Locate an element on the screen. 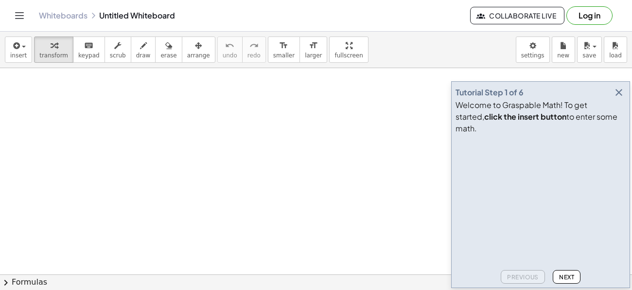  button: format_sizelarger is located at coordinates (313, 50).